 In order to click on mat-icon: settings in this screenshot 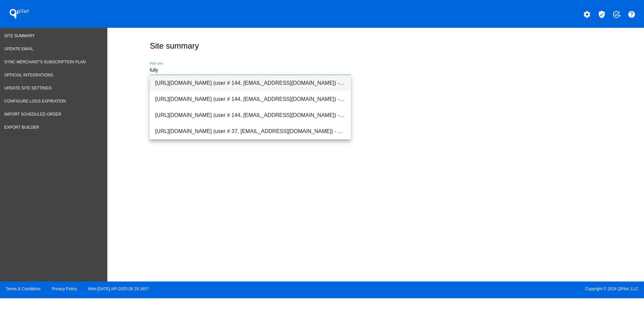, I will do `click(587, 15)`.